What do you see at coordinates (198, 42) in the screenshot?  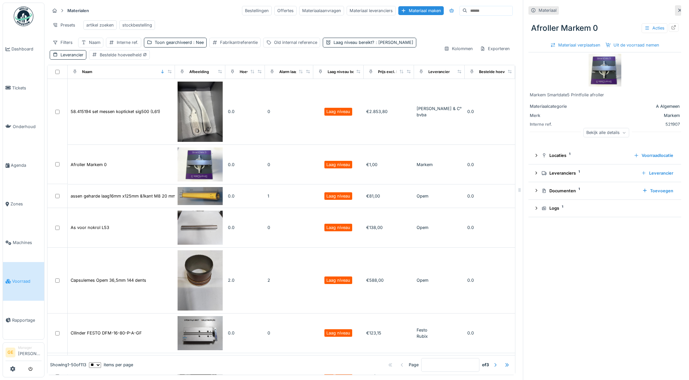 I see `span: : Nee` at bounding box center [198, 42].